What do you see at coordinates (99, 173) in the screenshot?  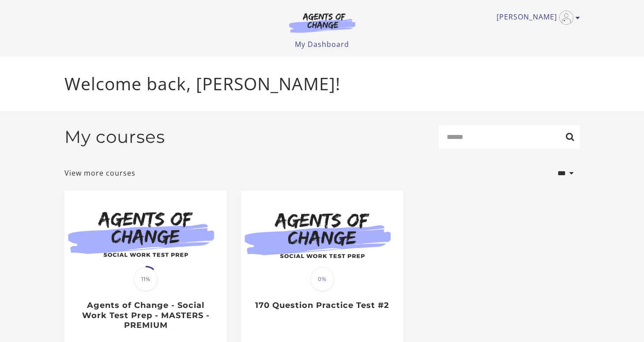 I see `a: View more courses` at bounding box center [99, 173].